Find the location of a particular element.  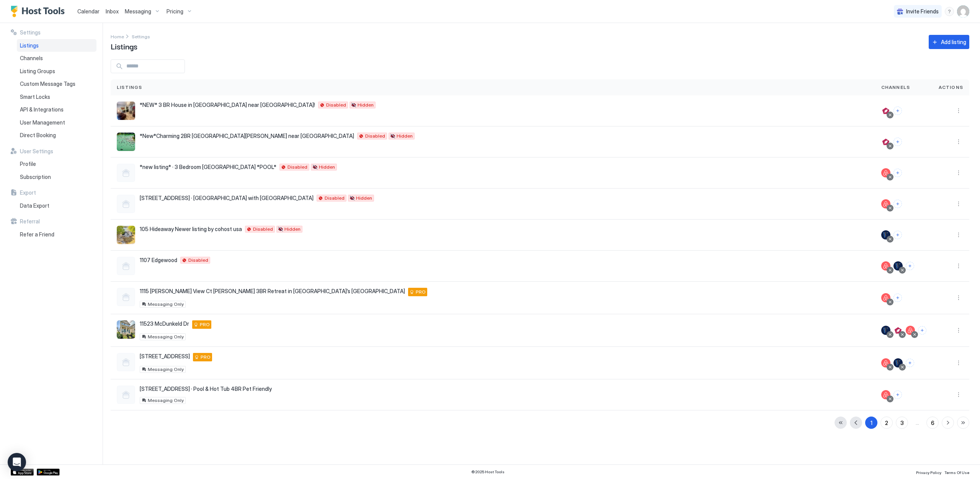

a: Profile is located at coordinates (56, 164).